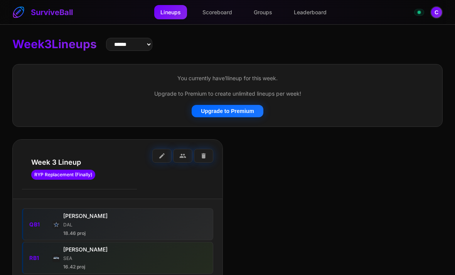  What do you see at coordinates (162, 156) in the screenshot?
I see `button: edit` at bounding box center [162, 156].